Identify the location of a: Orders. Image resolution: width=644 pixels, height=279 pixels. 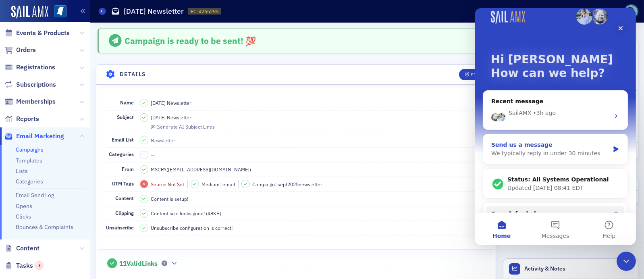
(20, 50).